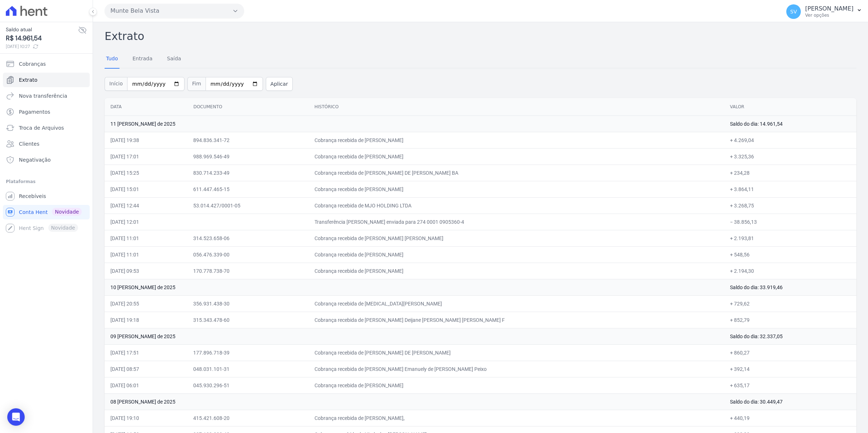  I want to click on a: Tudo, so click(112, 59).